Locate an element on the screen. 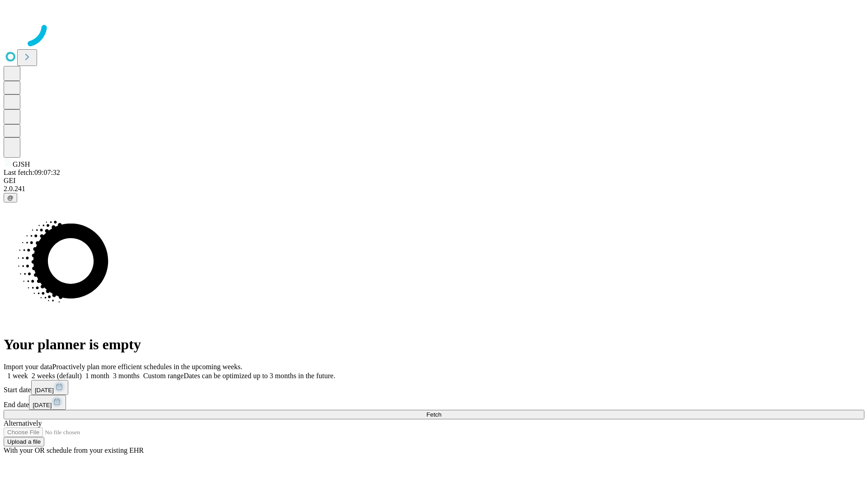 This screenshot has height=488, width=868. span: Import your data is located at coordinates (28, 366).